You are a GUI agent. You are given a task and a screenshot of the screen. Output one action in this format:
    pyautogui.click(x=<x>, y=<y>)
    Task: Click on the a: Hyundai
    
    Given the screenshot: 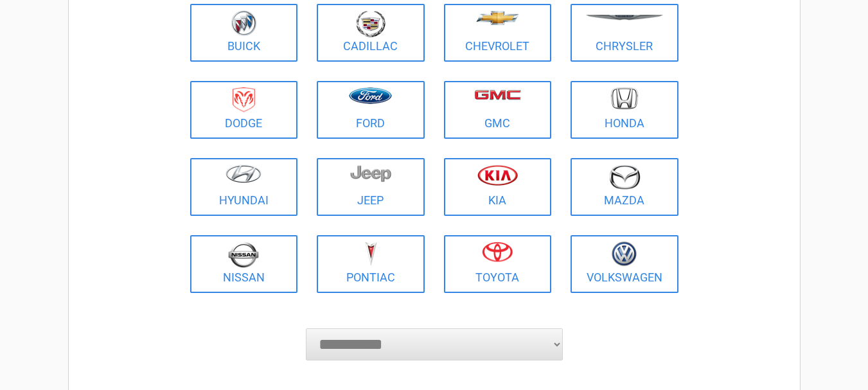 What is the action you would take?
    pyautogui.click(x=244, y=187)
    